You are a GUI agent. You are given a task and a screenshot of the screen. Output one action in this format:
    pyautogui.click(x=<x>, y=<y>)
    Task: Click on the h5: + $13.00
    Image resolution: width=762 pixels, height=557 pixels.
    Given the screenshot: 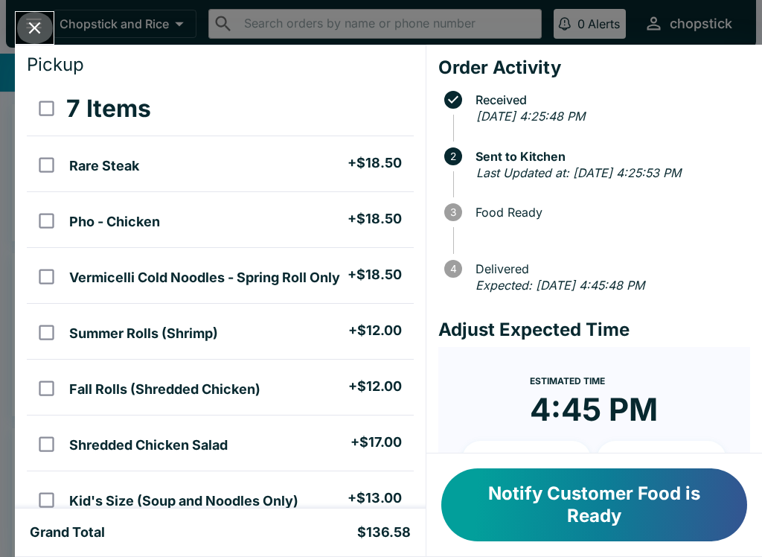 What is the action you would take?
    pyautogui.click(x=374, y=498)
    